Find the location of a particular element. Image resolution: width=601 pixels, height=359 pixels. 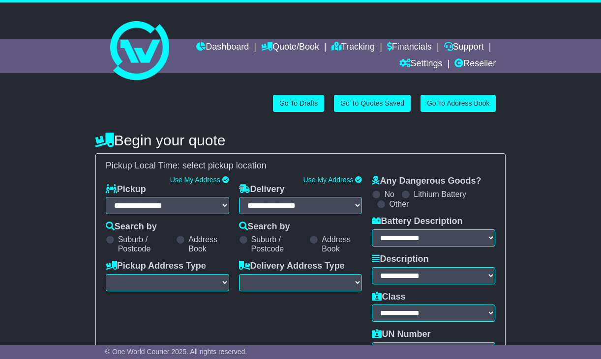

label: Class is located at coordinates (388, 298).